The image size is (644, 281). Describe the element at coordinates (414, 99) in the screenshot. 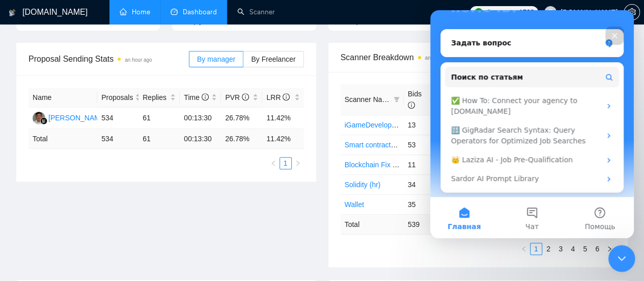

I see `span: Bids` at that location.